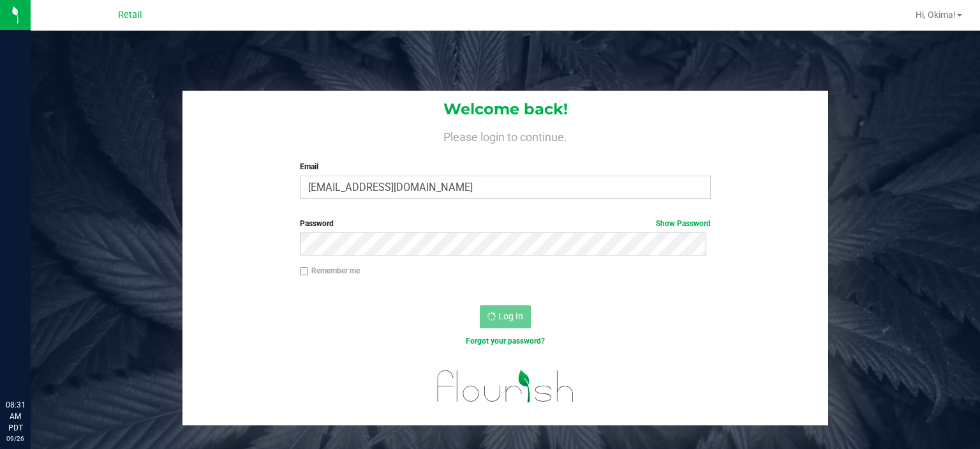 The width and height of the screenshot is (980, 449). Describe the element at coordinates (316, 224) in the screenshot. I see `span: Password` at that location.